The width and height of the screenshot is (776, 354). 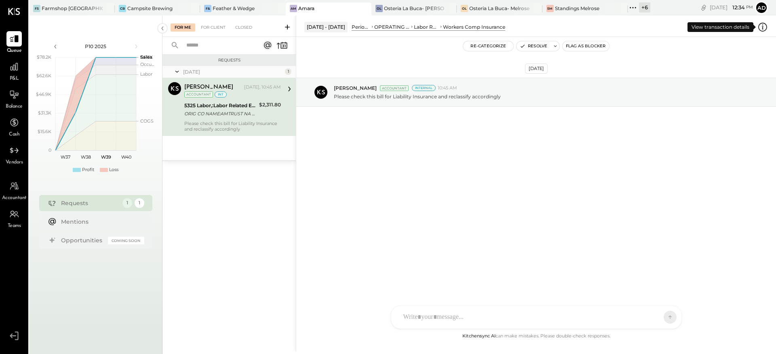 I want to click on div: FS, so click(x=37, y=8).